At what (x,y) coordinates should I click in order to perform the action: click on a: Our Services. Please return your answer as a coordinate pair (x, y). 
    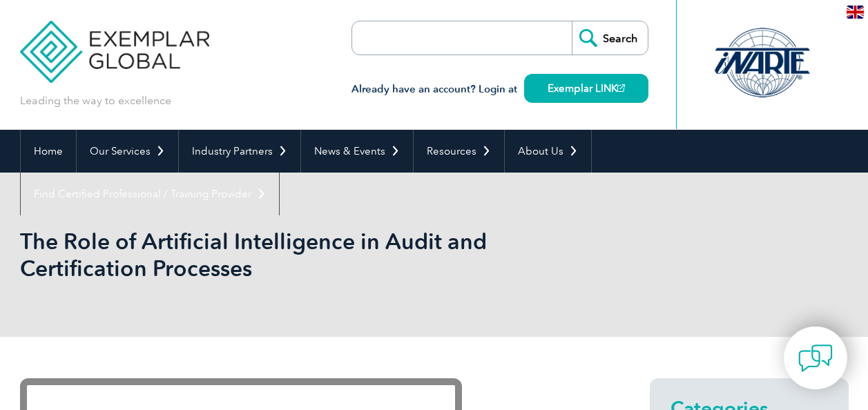
    Looking at the image, I should click on (127, 151).